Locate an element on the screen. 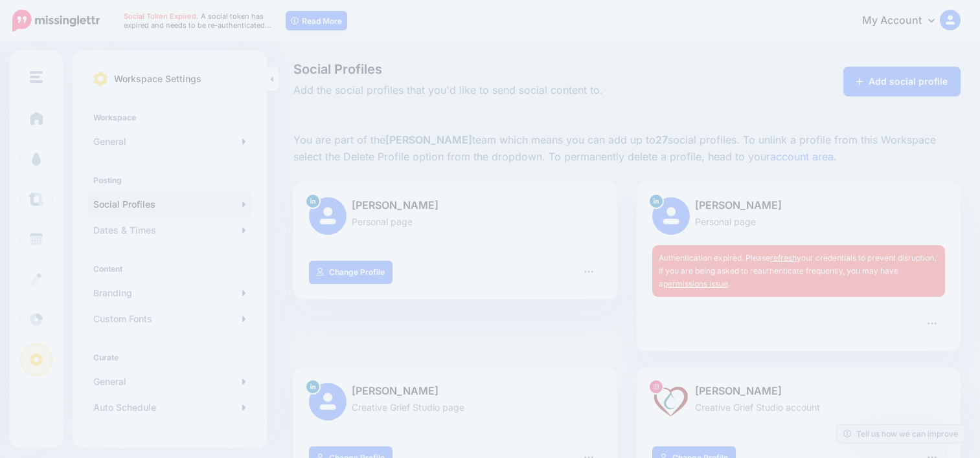  span: Add the social profiles that you'd like to send social content to. is located at coordinates (512, 91).